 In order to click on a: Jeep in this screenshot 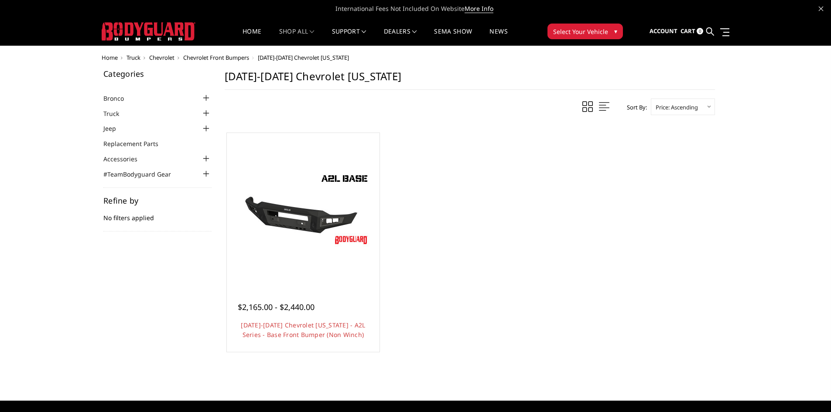, I will do `click(115, 128)`.